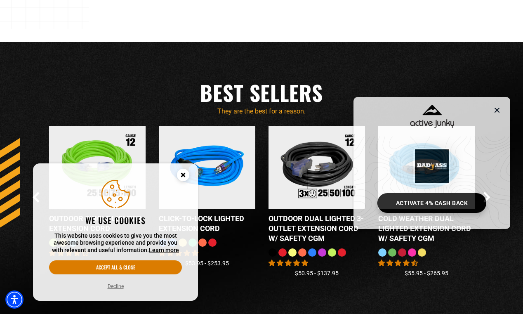 This screenshot has height=314, width=523. What do you see at coordinates (262, 111) in the screenshot?
I see `p: They are the best for a reason.` at bounding box center [262, 111].